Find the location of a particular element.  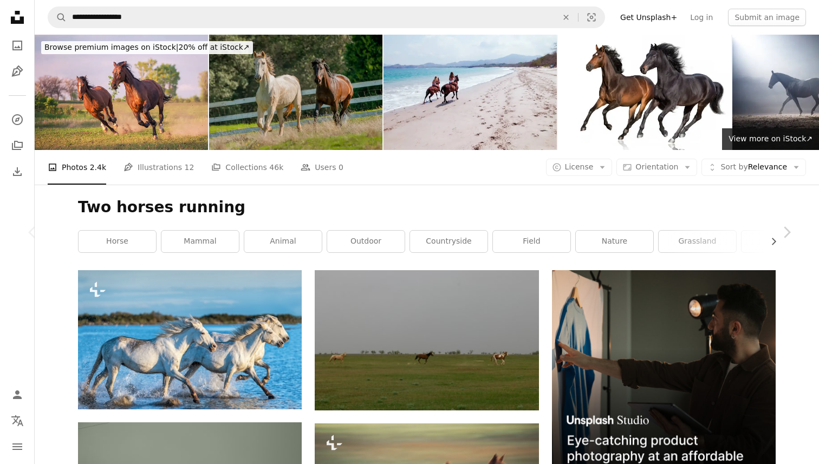

a: View more on iStock↗ is located at coordinates (770, 139).